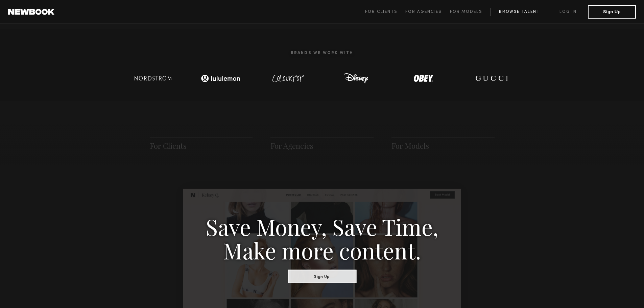 The height and width of the screenshot is (308, 644). I want to click on a: Browse Talent, so click(519, 12).